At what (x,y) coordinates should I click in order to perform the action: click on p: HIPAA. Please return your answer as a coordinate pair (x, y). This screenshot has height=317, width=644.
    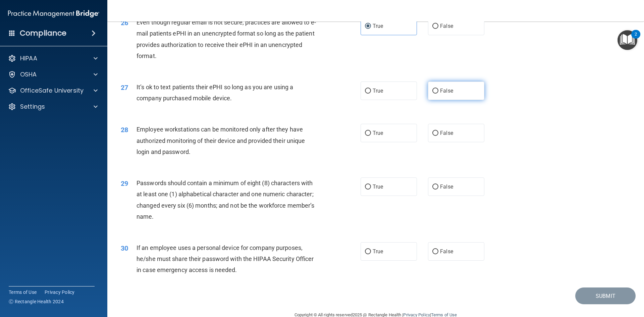
    Looking at the image, I should click on (28, 59).